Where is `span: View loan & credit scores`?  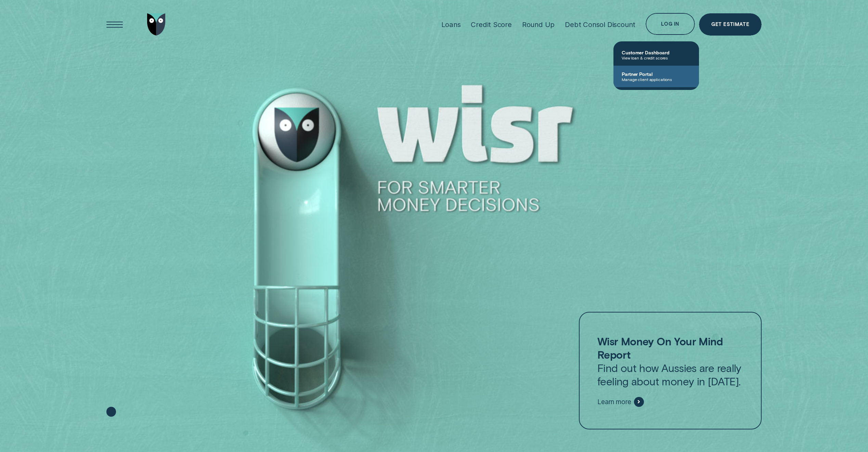 span: View loan & credit scores is located at coordinates (656, 58).